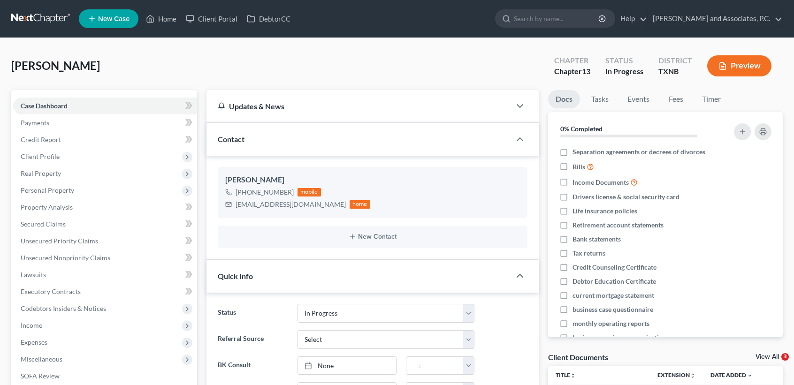 The image size is (794, 385). What do you see at coordinates (47, 190) in the screenshot?
I see `span: Personal Property` at bounding box center [47, 190].